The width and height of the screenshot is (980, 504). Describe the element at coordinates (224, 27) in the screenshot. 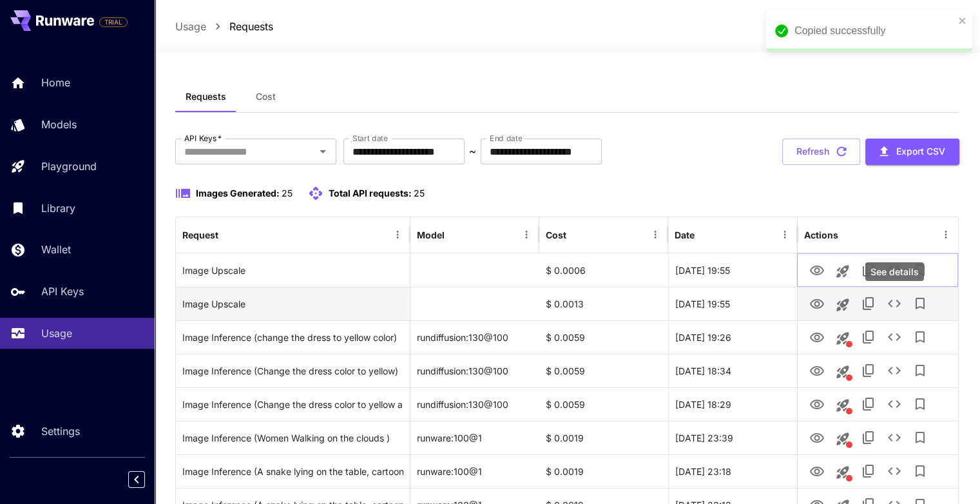

I see `nav: breadcrumb` at that location.